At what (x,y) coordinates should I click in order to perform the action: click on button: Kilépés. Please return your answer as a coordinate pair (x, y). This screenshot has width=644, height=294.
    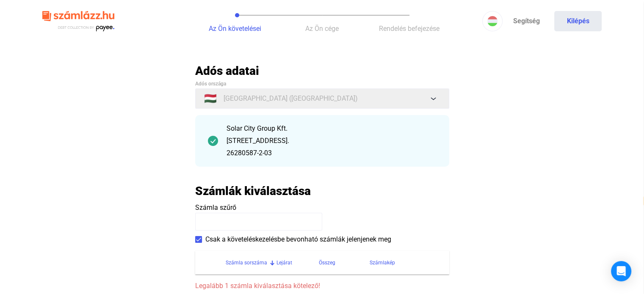
    Looking at the image, I should click on (578, 21).